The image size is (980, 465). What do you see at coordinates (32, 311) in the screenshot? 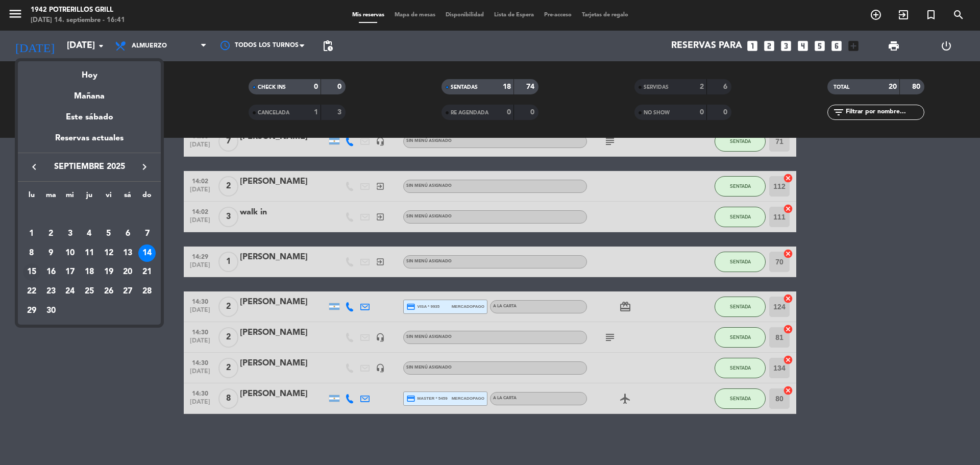
I see `div: 29` at bounding box center [32, 311].